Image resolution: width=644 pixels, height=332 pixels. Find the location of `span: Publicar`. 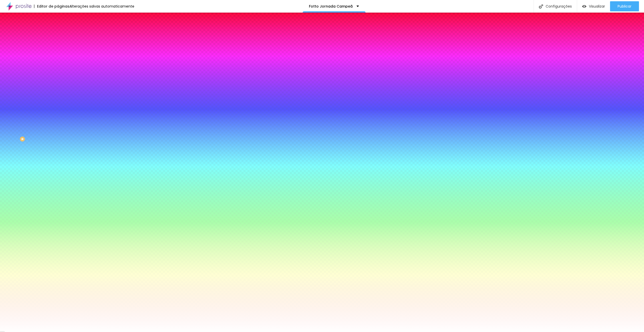

span: Publicar is located at coordinates (624, 6).